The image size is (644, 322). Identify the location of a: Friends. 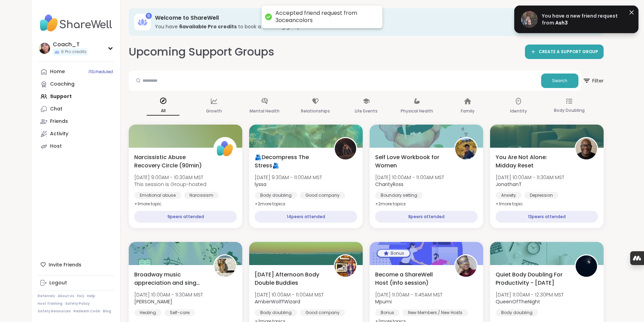
(76, 122).